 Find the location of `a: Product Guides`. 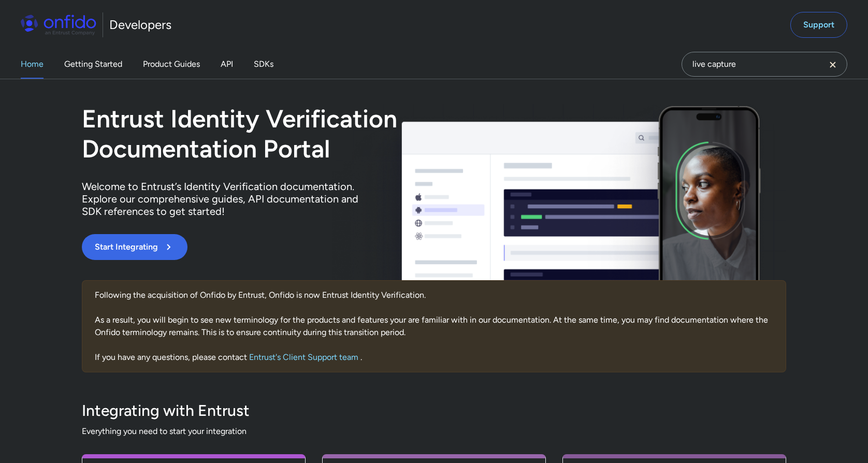

a: Product Guides is located at coordinates (171, 65).